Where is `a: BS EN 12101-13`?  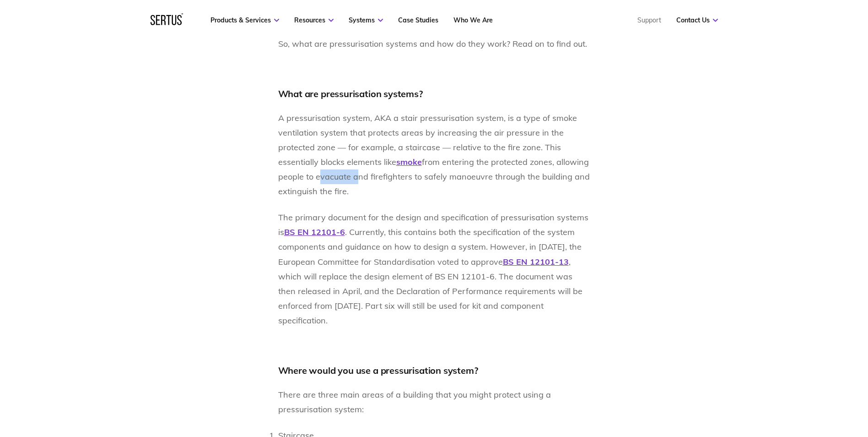 a: BS EN 12101-13 is located at coordinates (536, 261).